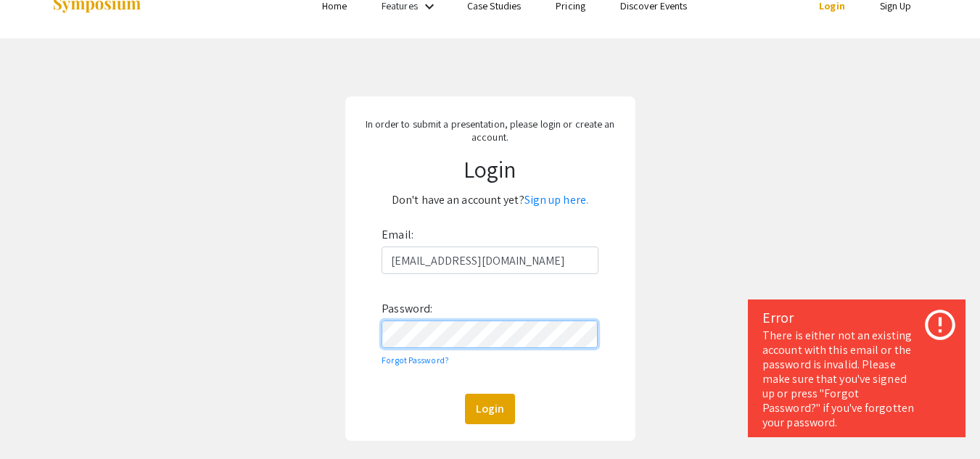 Image resolution: width=980 pixels, height=459 pixels. Describe the element at coordinates (489, 200) in the screenshot. I see `p: Don't have an account yet?` at that location.